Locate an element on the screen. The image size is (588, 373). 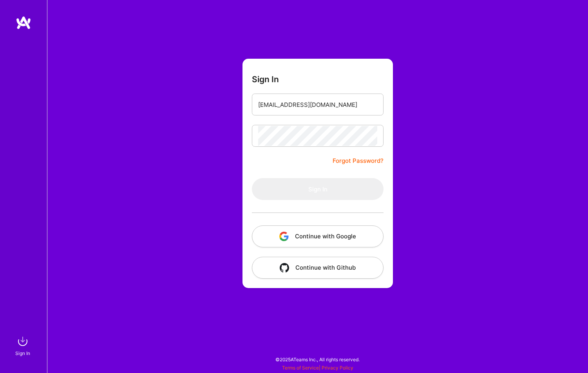
div: © 2025 ATeams Inc., All rights reserved. is located at coordinates (318, 359).